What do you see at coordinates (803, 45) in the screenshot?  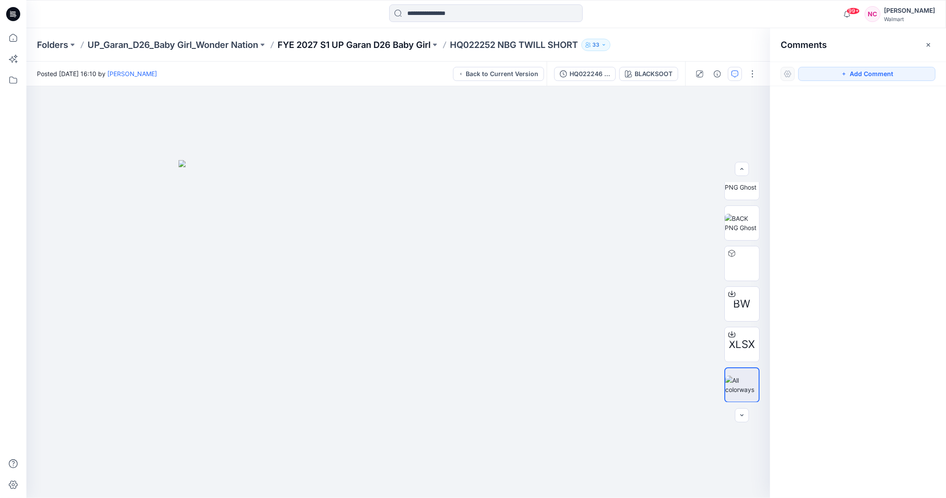 I see `h2: Comments` at bounding box center [803, 45].